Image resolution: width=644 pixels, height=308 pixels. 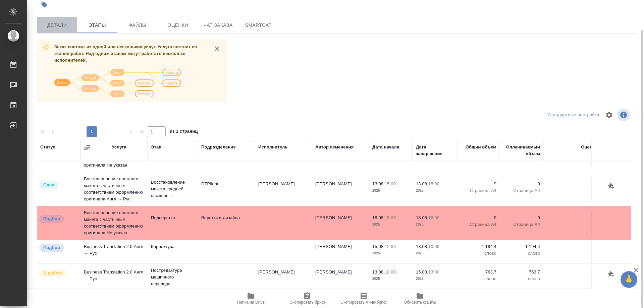 I want to click on div: Оплачиваемый объем, so click(x=522, y=151).